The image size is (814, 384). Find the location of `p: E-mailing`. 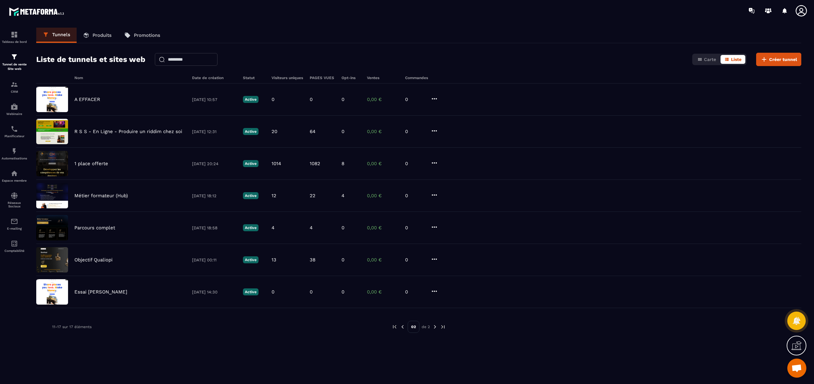

p: E-mailing is located at coordinates (14, 229).